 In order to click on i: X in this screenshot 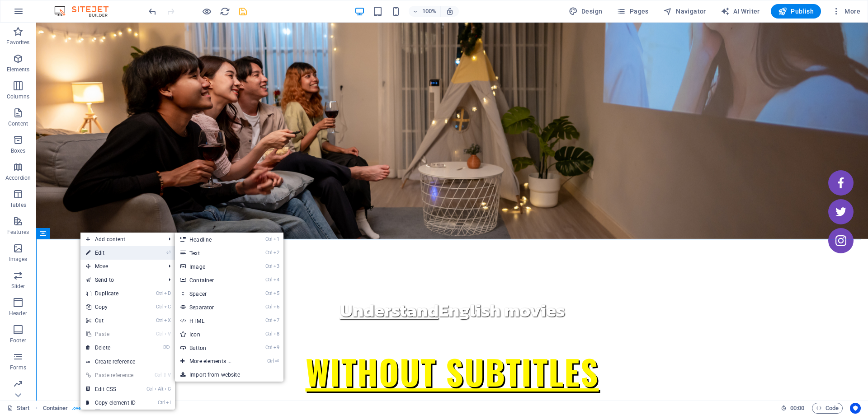, I will do `click(167, 320)`.